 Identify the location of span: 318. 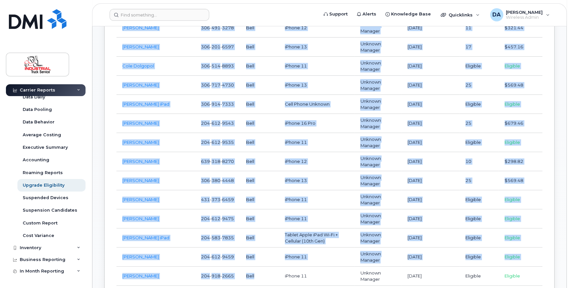
(215, 161).